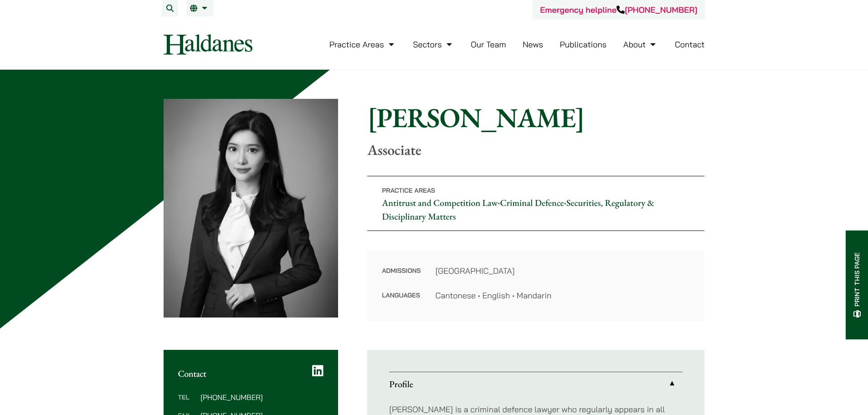  I want to click on a: Criminal Defence, so click(532, 203).